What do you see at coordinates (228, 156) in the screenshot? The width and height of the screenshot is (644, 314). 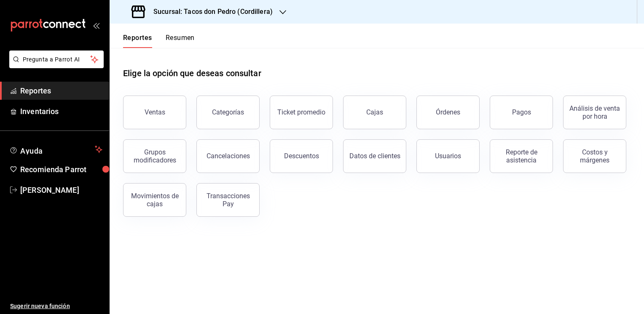 I see `button: Cancelaciones` at bounding box center [228, 156].